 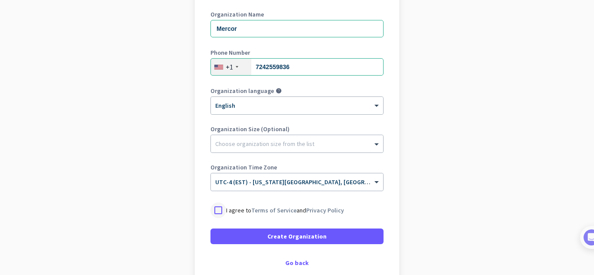 What do you see at coordinates (297, 237) in the screenshot?
I see `button: Create Organization` at bounding box center [297, 237].